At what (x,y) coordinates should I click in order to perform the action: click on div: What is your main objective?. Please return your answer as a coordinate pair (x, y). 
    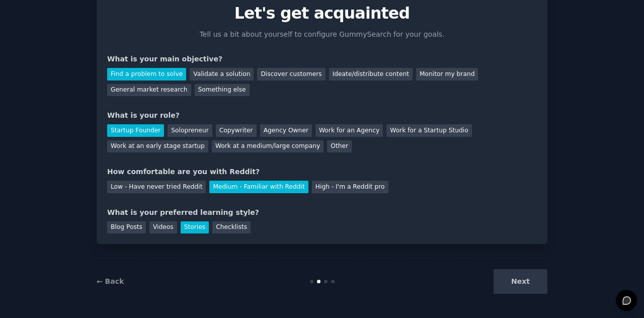
    Looking at the image, I should click on (322, 59).